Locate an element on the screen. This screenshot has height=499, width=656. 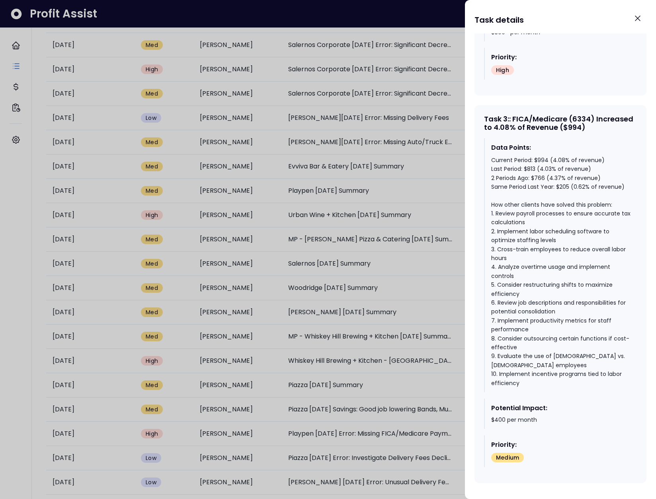
div: $400 per month is located at coordinates (561, 420).